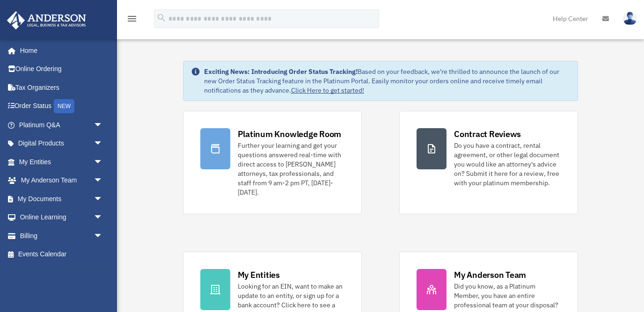  What do you see at coordinates (62, 254) in the screenshot?
I see `a: Events Calendar` at bounding box center [62, 254].